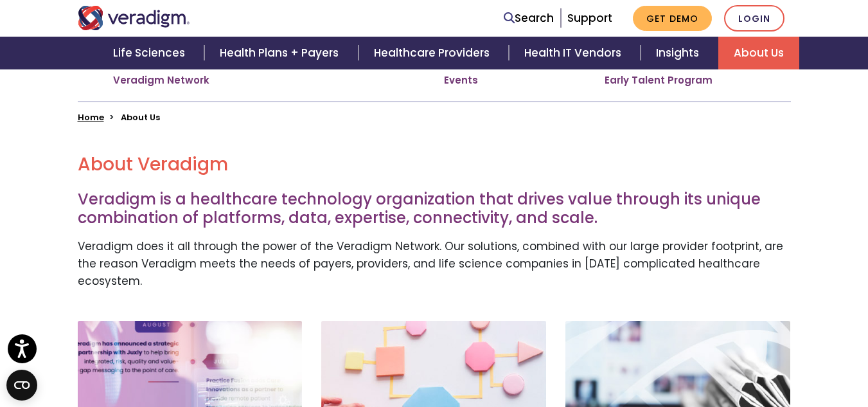 The image size is (868, 407). I want to click on a: Life Sciences, so click(151, 53).